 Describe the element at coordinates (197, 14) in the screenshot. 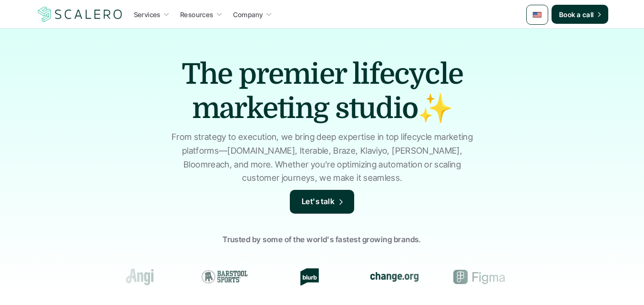

I see `p: Resources` at that location.